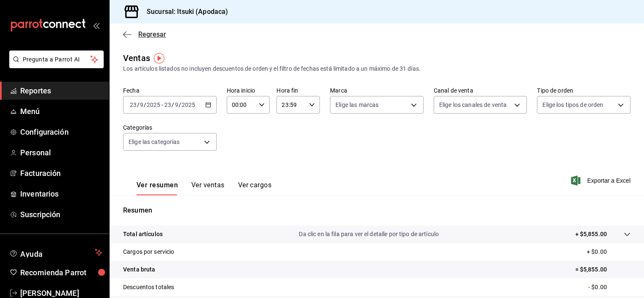  Describe the element at coordinates (609, 287) in the screenshot. I see `p: - $0.00` at that location.